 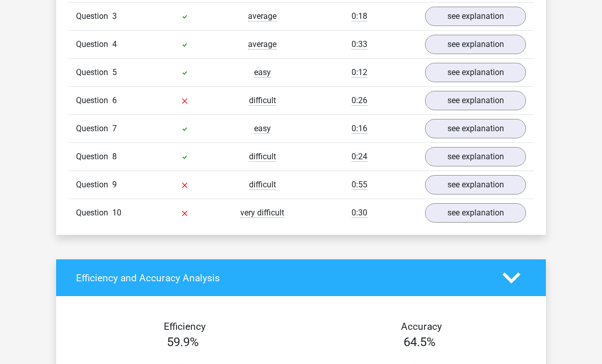 What do you see at coordinates (359, 44) in the screenshot?
I see `span: 0:33` at bounding box center [359, 44].